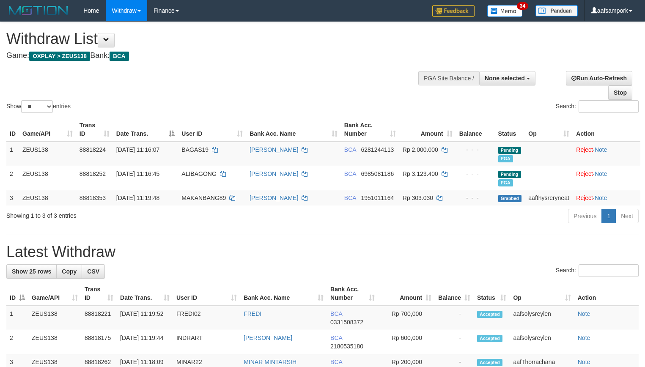 The image size is (645, 367). Describe the element at coordinates (406, 318) in the screenshot. I see `td: Rp 700,000` at that location.